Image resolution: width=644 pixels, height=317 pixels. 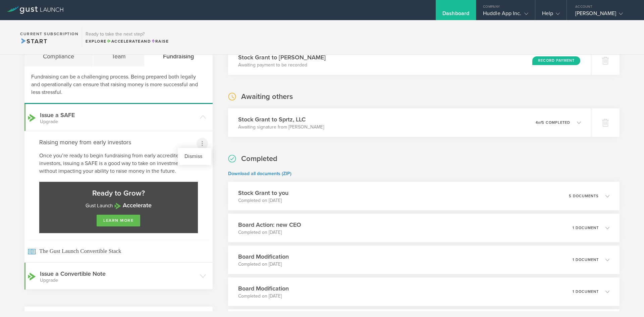 I want to click on em: of, so click(x=539, y=122).